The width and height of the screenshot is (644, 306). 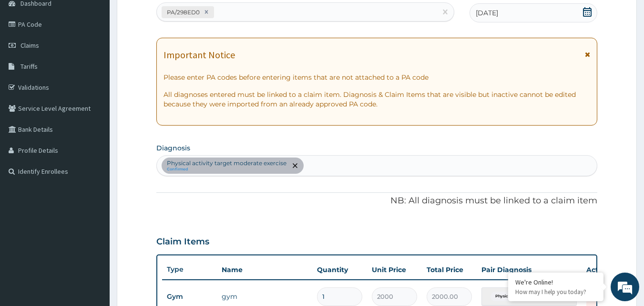 What do you see at coordinates (189, 296) in the screenshot?
I see `td: Gym` at bounding box center [189, 296].